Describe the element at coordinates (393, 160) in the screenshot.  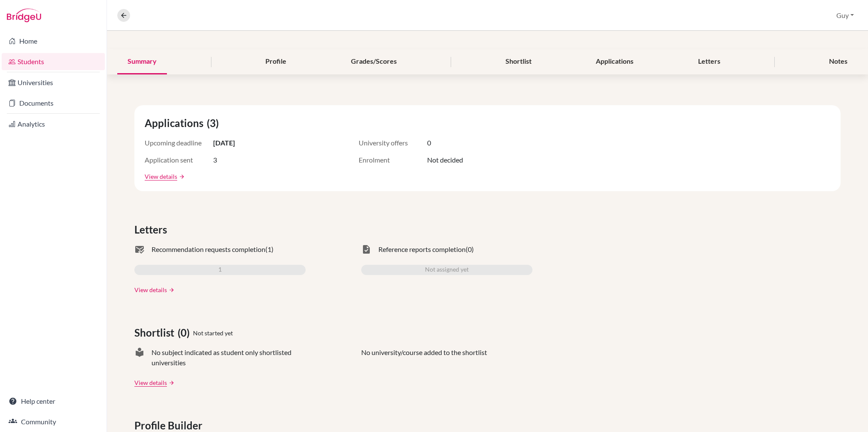
I see `span: Enrolment` at that location.